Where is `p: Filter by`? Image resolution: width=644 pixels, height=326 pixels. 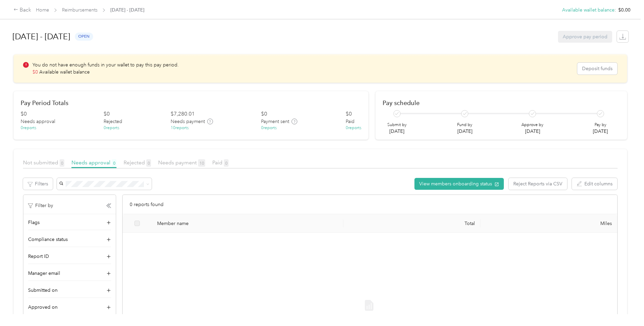
p: Filter by is located at coordinates (41, 205).